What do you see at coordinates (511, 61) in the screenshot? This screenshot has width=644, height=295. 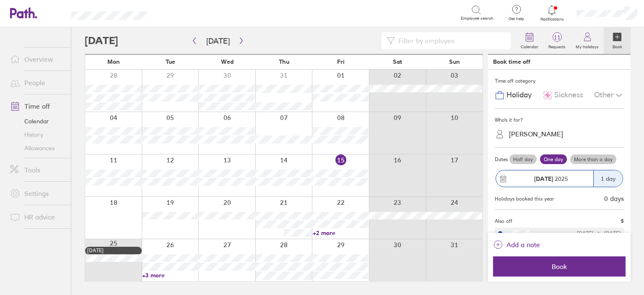 I see `div: Book time off` at bounding box center [511, 61].